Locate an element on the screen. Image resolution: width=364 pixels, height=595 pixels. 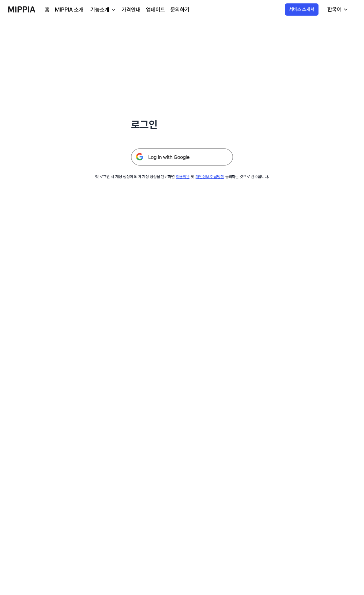
button: 서비스 소개서 is located at coordinates (302, 10).